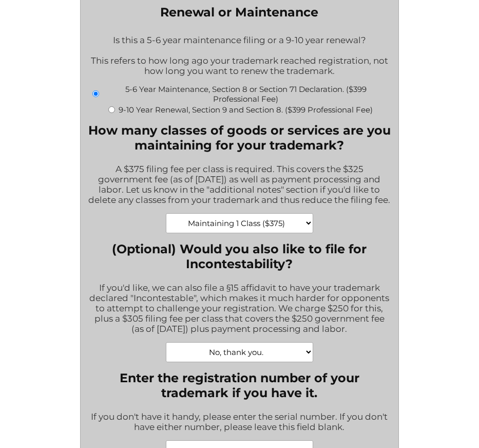 This screenshot has width=479, height=448. What do you see at coordinates (239, 56) in the screenshot?
I see `div: Is this a 5-6 year maintenance filing or a 9-10 year renewal? This refers to how long ago your tr...` at bounding box center [239, 56].